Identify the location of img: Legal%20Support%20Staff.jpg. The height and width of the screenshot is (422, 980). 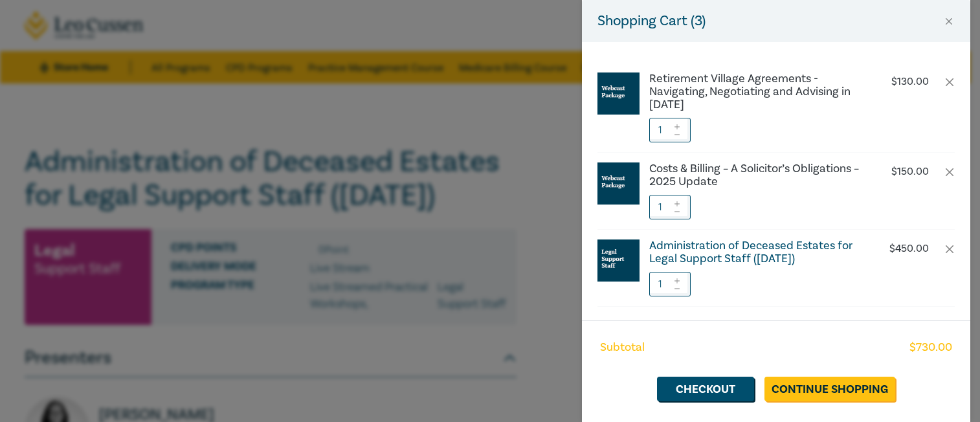
(618, 260).